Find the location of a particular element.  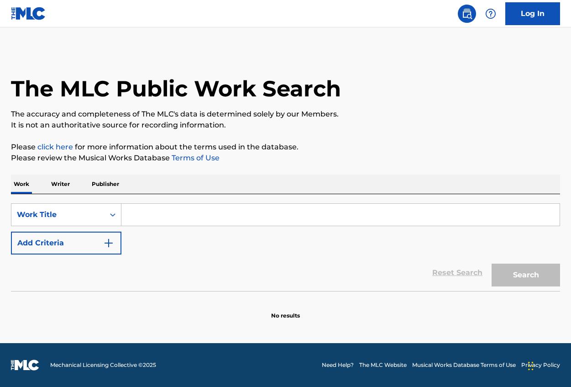

div: Work Title is located at coordinates (58, 215).